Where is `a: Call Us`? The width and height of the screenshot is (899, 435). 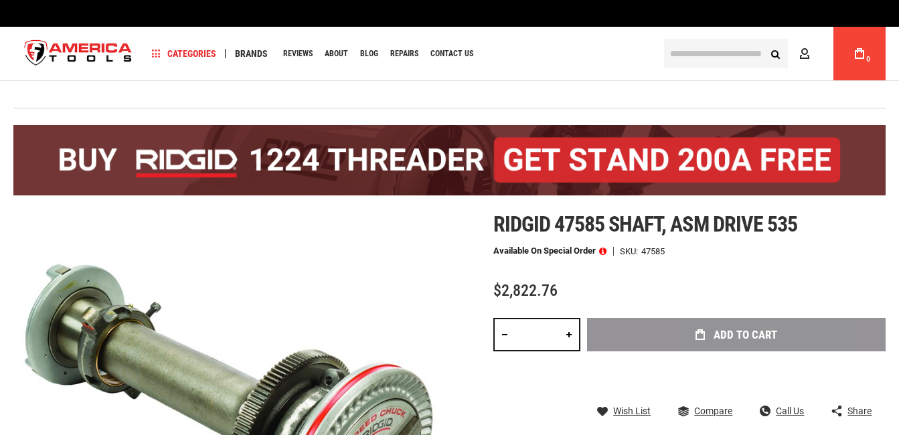 a: Call Us is located at coordinates (782, 411).